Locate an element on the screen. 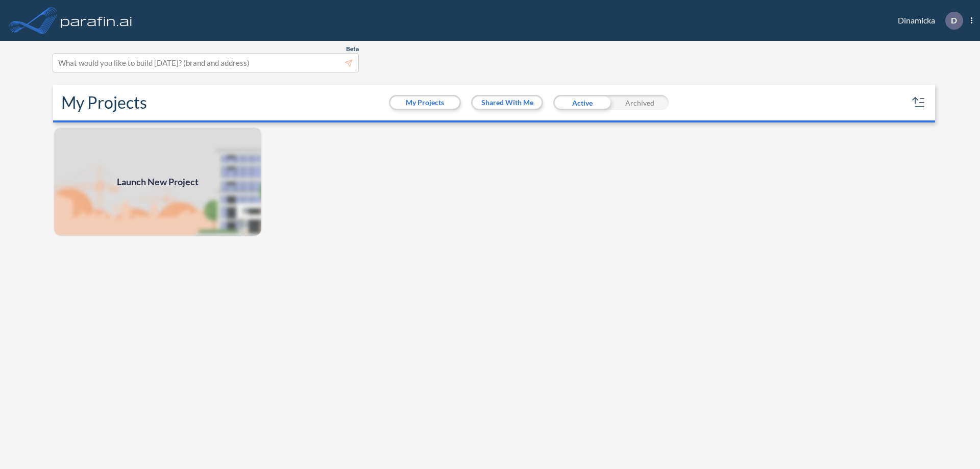 This screenshot has width=980, height=469. span: Launch New Project is located at coordinates (158, 182).